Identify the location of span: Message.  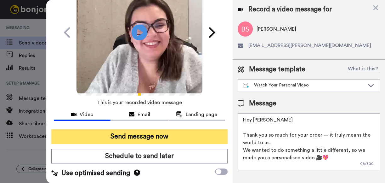
(263, 103).